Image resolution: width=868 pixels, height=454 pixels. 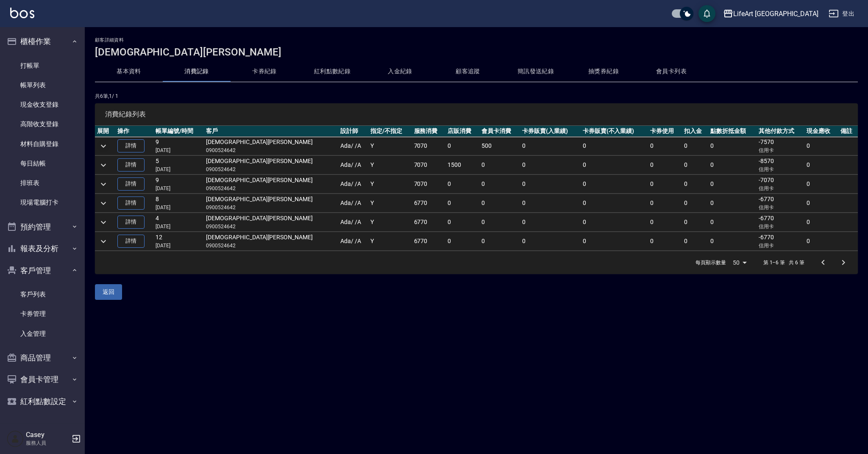 I want to click on button: 報表及分析, so click(x=42, y=249).